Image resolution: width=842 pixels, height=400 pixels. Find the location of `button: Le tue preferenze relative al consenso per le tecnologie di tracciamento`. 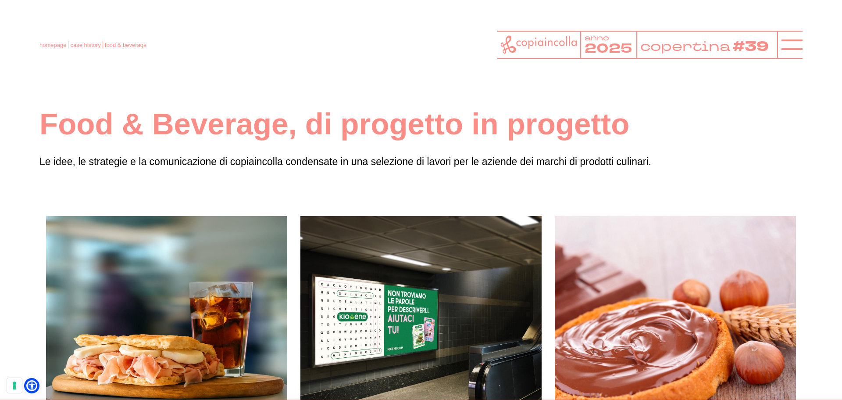

button: Le tue preferenze relative al consenso per le tecnologie di tracciamento is located at coordinates (14, 385).